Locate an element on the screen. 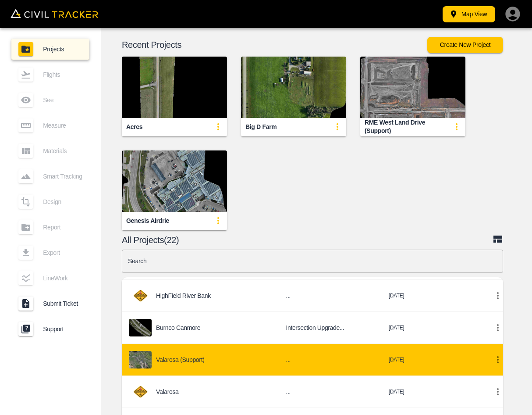 This screenshot has width=532, height=415. h6: Intersection Upgrade is located at coordinates (331, 327).